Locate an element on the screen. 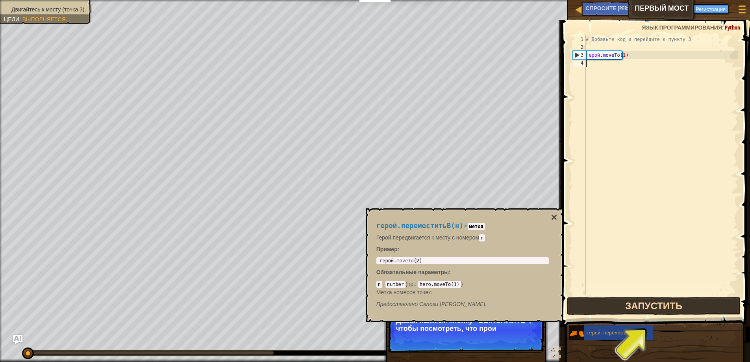 This screenshot has height=362, width=750. button: Переключить полноэкранный режим is located at coordinates (556, 353).